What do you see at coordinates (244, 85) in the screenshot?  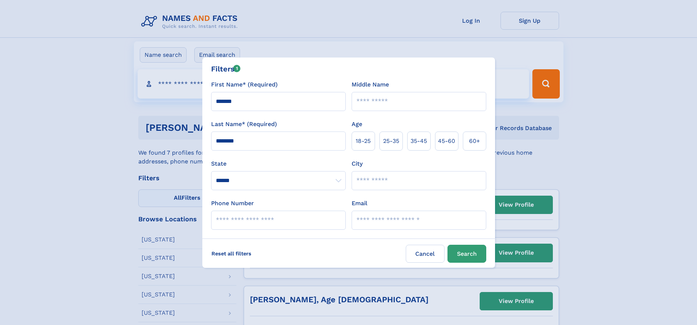 I see `label: First Name* (Required)` at bounding box center [244, 85].